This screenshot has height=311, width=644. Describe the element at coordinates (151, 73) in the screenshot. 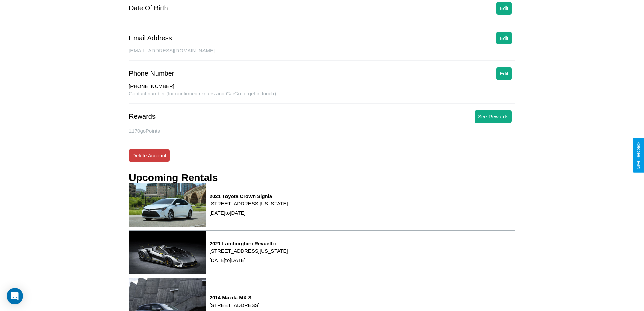

I see `div: Phone Number` at that location.